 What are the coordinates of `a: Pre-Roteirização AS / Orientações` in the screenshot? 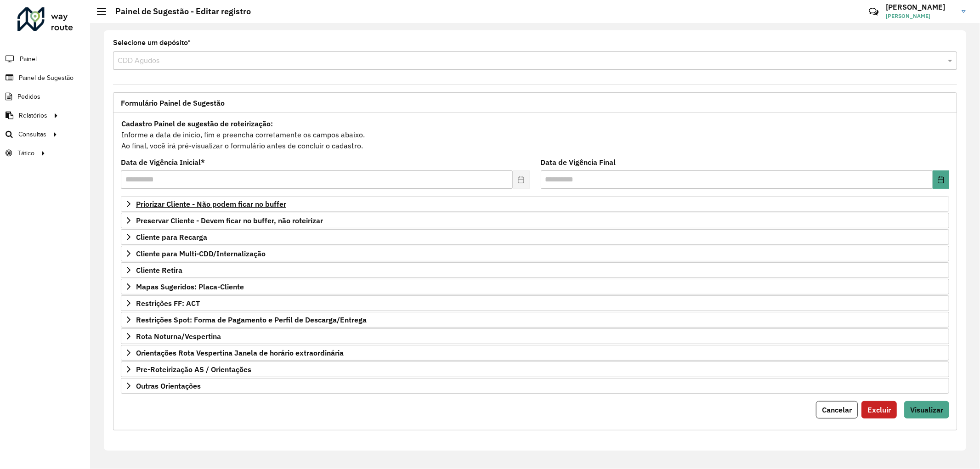 It's located at (535, 369).